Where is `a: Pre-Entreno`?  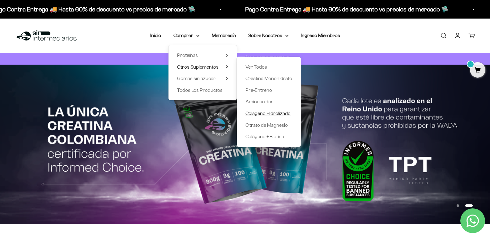
a: Pre-Entreno is located at coordinates (268, 90).